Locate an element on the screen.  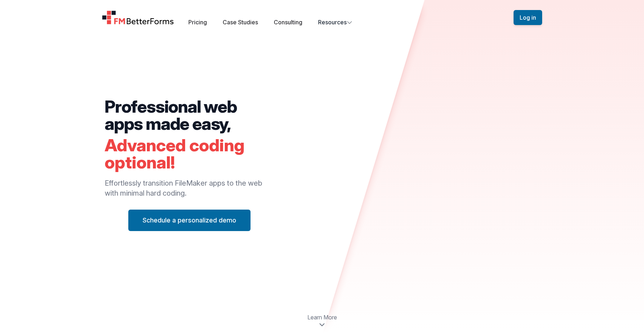
a: Case Studies is located at coordinates (240, 22).